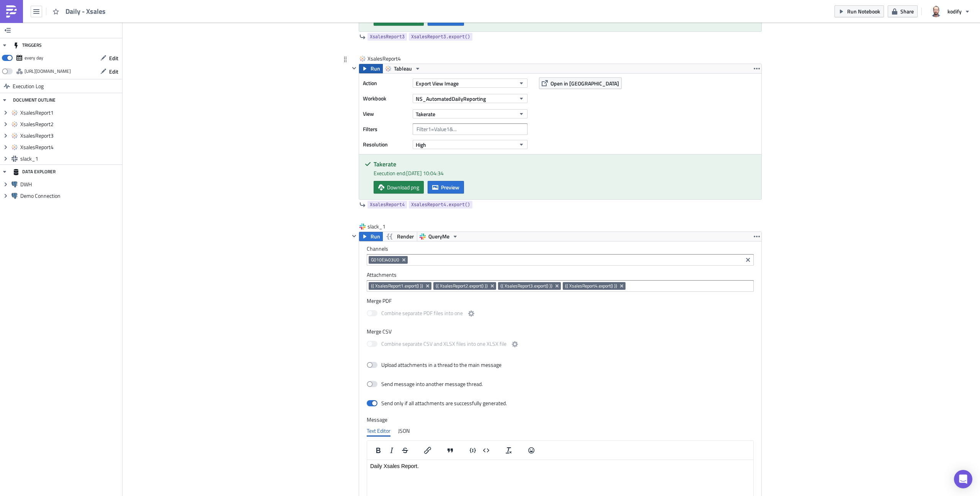  What do you see at coordinates (193, 6) in the screenshot?
I see `p: Daily Xsales Report.` at bounding box center [193, 6].